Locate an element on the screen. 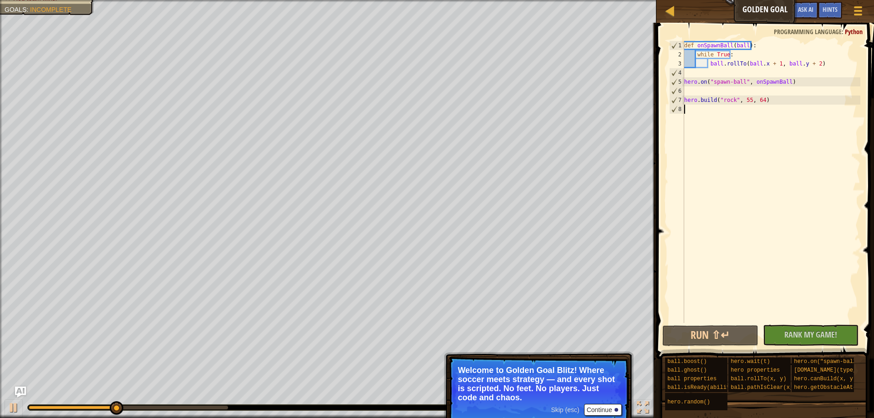 Image resolution: width=874 pixels, height=418 pixels. div: 6 is located at coordinates (677, 91).